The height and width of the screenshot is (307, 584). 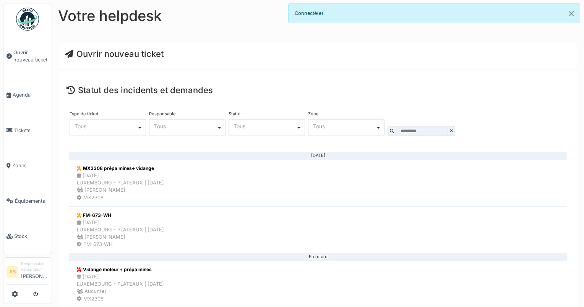 What do you see at coordinates (318, 90) in the screenshot?
I see `h4: Statut des incidents et demandes` at bounding box center [318, 90].